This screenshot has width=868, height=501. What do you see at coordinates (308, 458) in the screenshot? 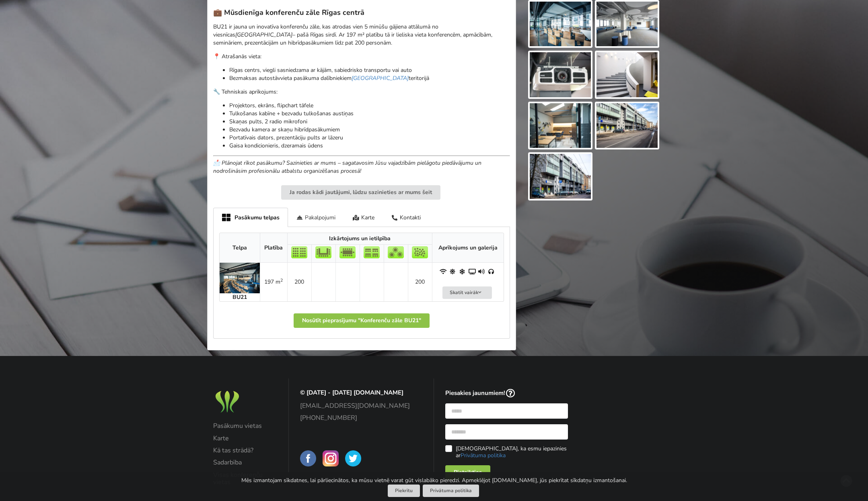
I see `img: BalticMeetingRooms on Facebook` at bounding box center [308, 458].